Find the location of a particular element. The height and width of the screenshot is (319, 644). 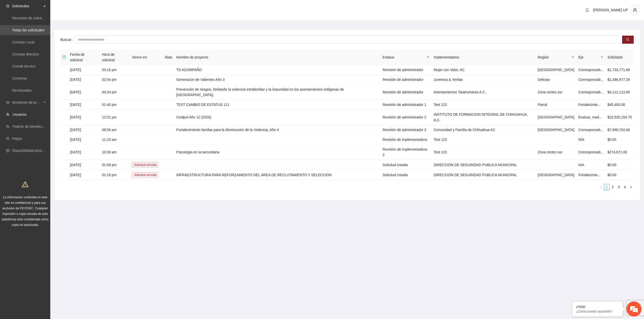

td: Mujer con Valor, AC is located at coordinates (483, 70).